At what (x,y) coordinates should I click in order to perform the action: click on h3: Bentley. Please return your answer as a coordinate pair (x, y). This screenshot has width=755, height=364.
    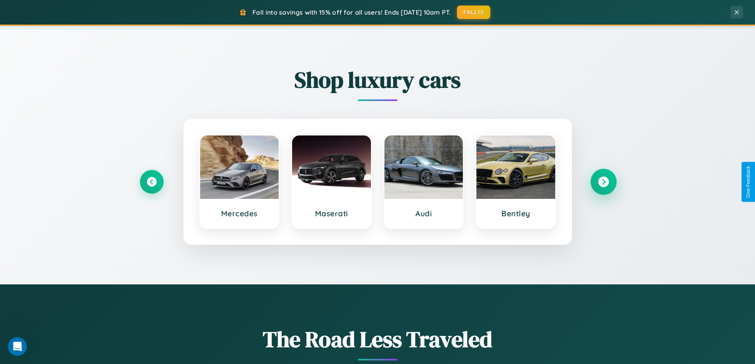
    Looking at the image, I should click on (516, 214).